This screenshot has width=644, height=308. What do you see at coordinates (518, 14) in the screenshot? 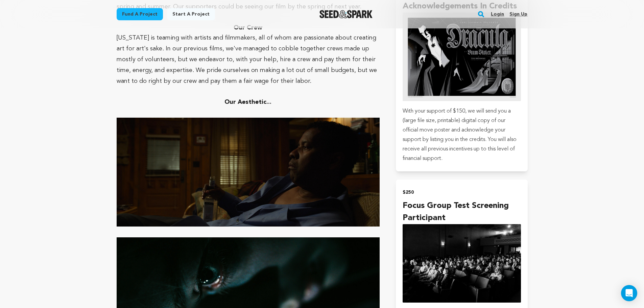
I see `a: Sign up` at bounding box center [518, 14].